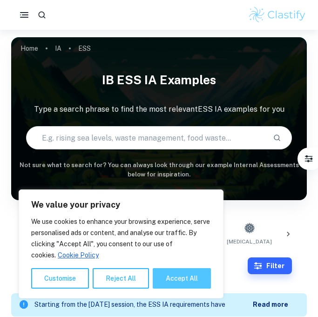 This screenshot has height=317, width=318. I want to click on button: Customise, so click(60, 278).